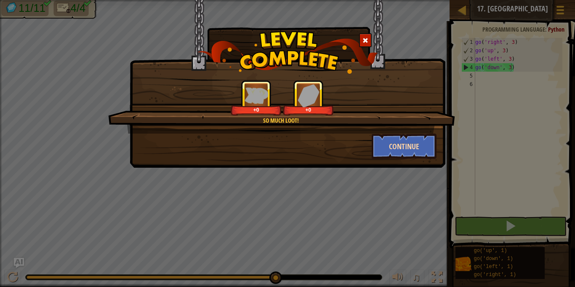 The image size is (575, 287). Describe the element at coordinates (308, 95) in the screenshot. I see `img: reward_icon_gems.png` at that location.